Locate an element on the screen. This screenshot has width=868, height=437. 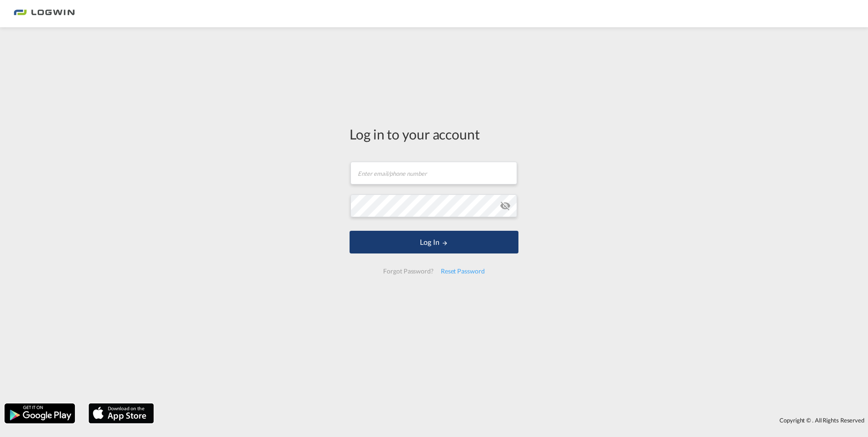
input: Enter email/phone number is located at coordinates (434, 173).